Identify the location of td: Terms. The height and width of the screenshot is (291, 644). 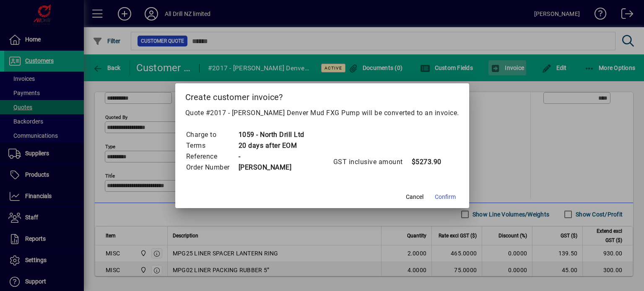
(212, 146).